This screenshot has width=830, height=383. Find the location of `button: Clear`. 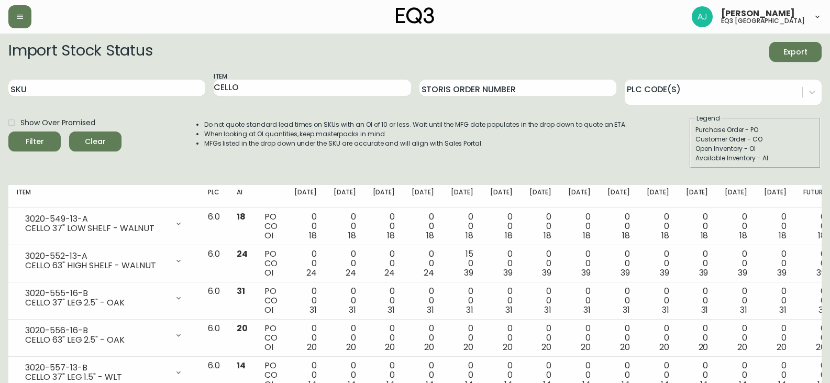

button: Clear is located at coordinates (95, 141).